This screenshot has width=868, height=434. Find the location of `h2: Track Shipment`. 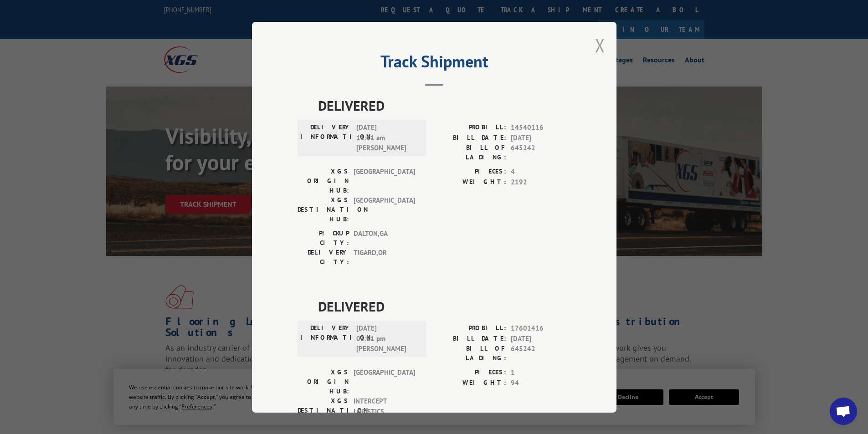

h2: Track Shipment is located at coordinates (434, 64).